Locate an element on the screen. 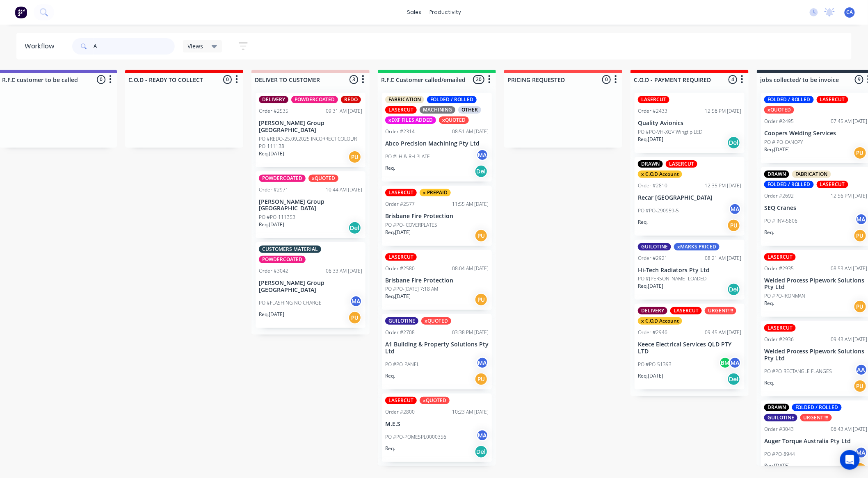 This screenshot has height=478, width=868. div: Order #2692 is located at coordinates (779, 196).